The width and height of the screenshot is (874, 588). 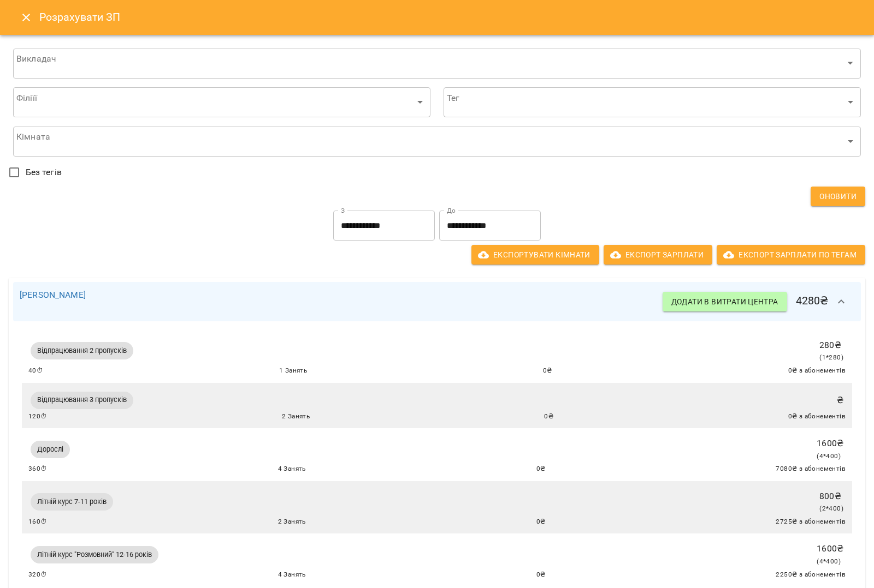 I want to click on span: 40 ⏱, so click(x=36, y=371).